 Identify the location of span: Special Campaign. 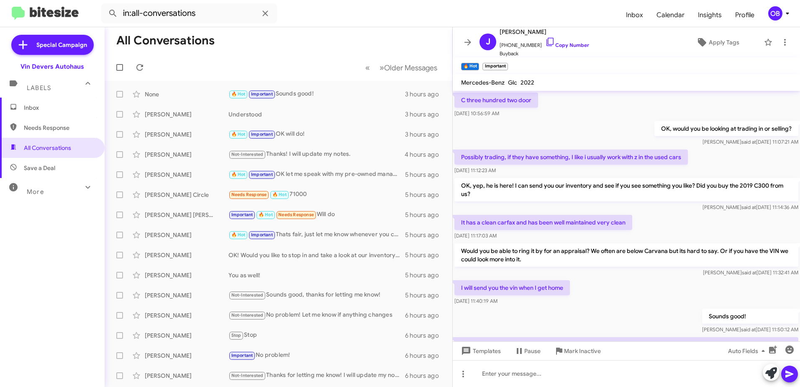
(61, 45).